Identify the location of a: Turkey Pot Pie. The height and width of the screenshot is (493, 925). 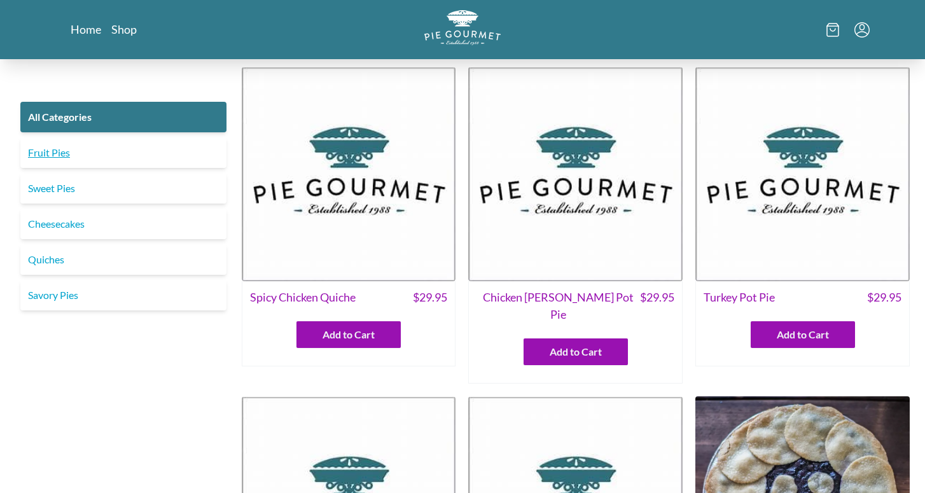
(802, 174).